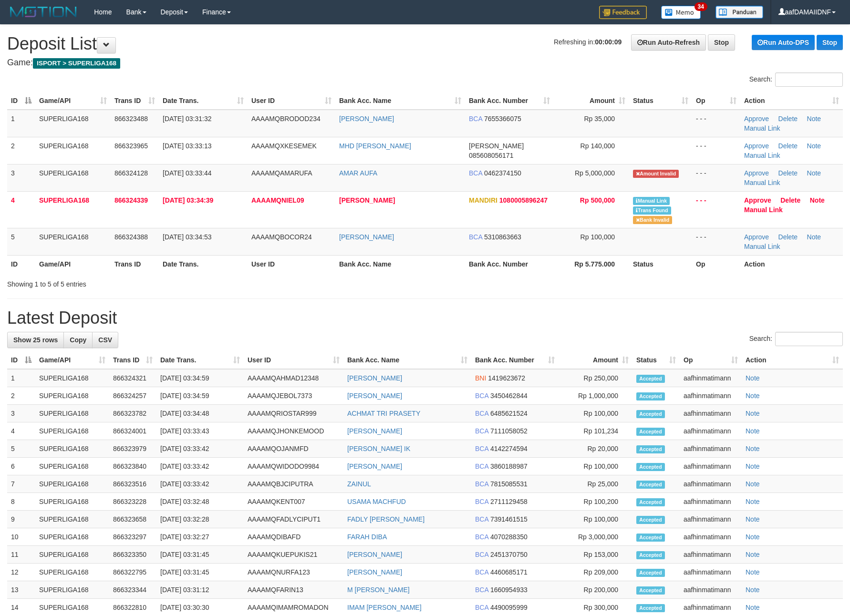  What do you see at coordinates (595, 378) in the screenshot?
I see `td: Rp 250,000` at bounding box center [595, 378].